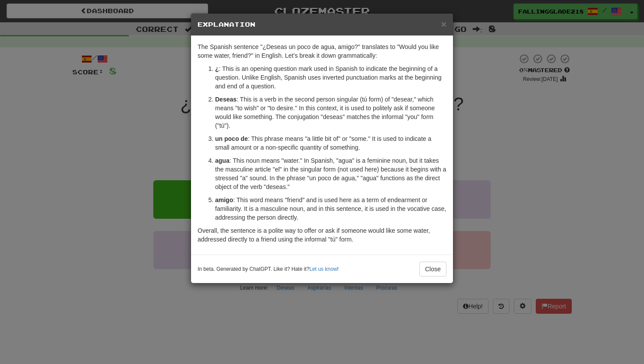 The image size is (644, 364). What do you see at coordinates (331, 174) in the screenshot?
I see `p: : This noun means "water." In Spanish, "agua" is a feminine noun, but it takes the masculine arti...` at bounding box center [331, 174].